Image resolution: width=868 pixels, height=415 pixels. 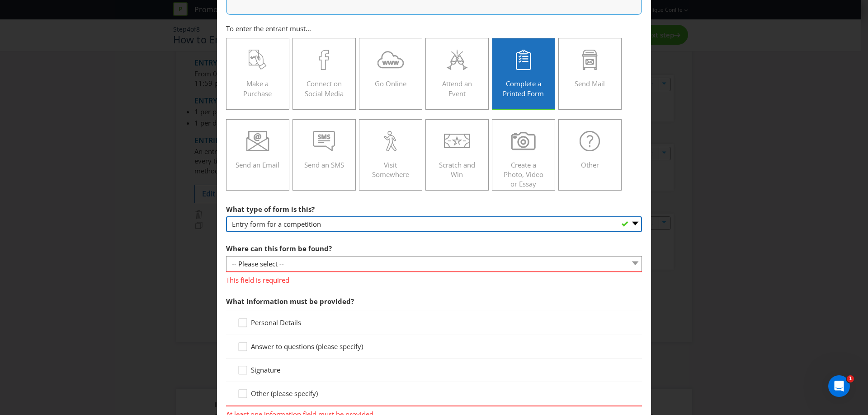 What do you see at coordinates (324, 88) in the screenshot?
I see `span: Connect on Social Media` at bounding box center [324, 88].